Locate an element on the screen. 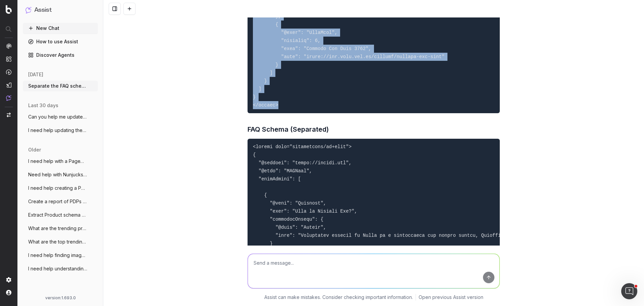  span: I need help updating the below JS script is located at coordinates (58, 131).